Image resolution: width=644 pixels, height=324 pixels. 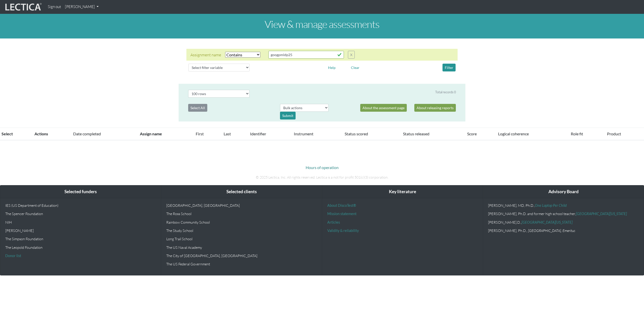 I want to click on p: The US Federal Government, so click(x=241, y=264).